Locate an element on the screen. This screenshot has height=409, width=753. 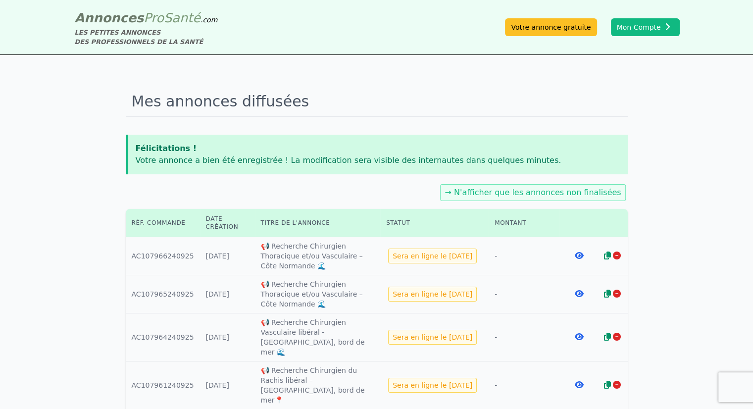
td: AC107964240925 is located at coordinates (163, 337).